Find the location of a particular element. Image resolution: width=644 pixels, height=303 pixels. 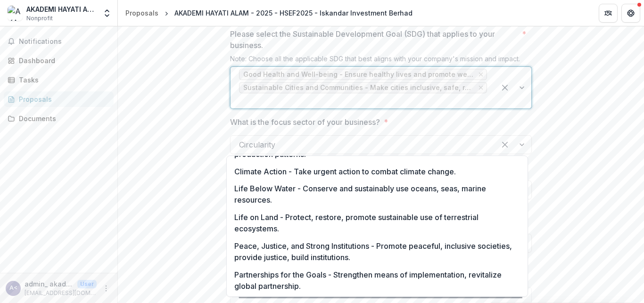

div: admin_ akademihayatialam <akademihayatialamadmn@gmail.com> is located at coordinates (13, 288).